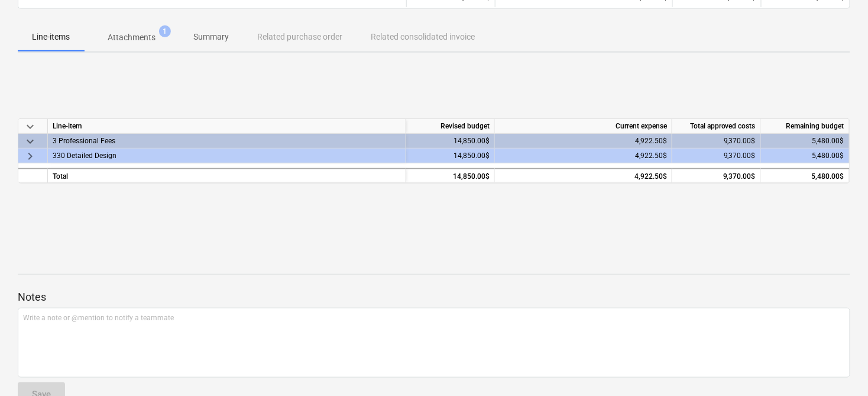 Image resolution: width=868 pixels, height=396 pixels. Describe the element at coordinates (451, 126) in the screenshot. I see `div: Revised budget` at that location.